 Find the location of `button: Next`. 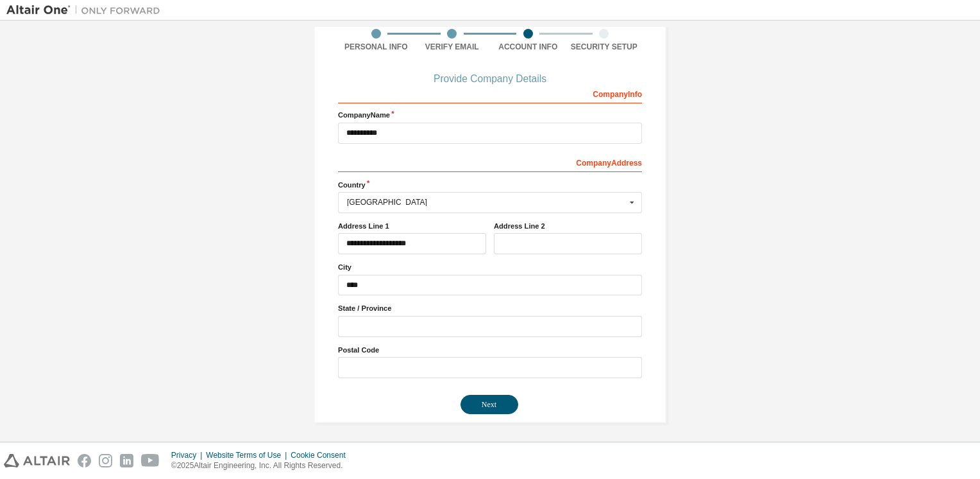

button: Next is located at coordinates (489, 404).